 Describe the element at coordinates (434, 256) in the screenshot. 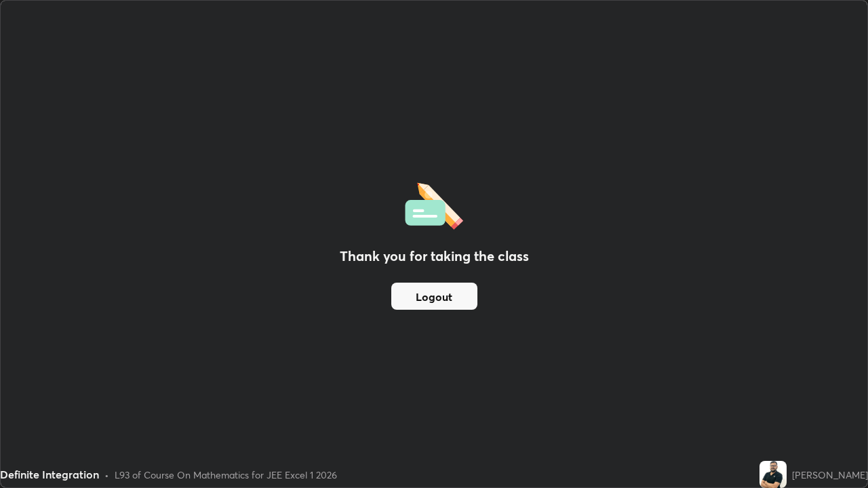

I see `h2: Thank you for taking the class` at that location.